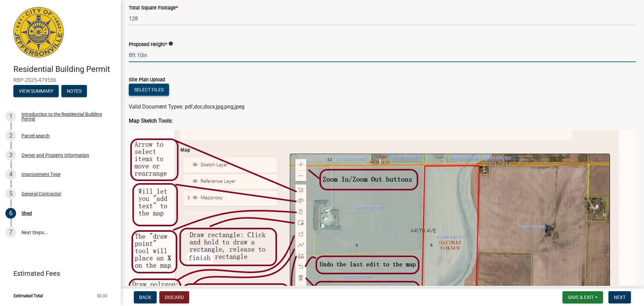  I want to click on div: 4, so click(11, 174).